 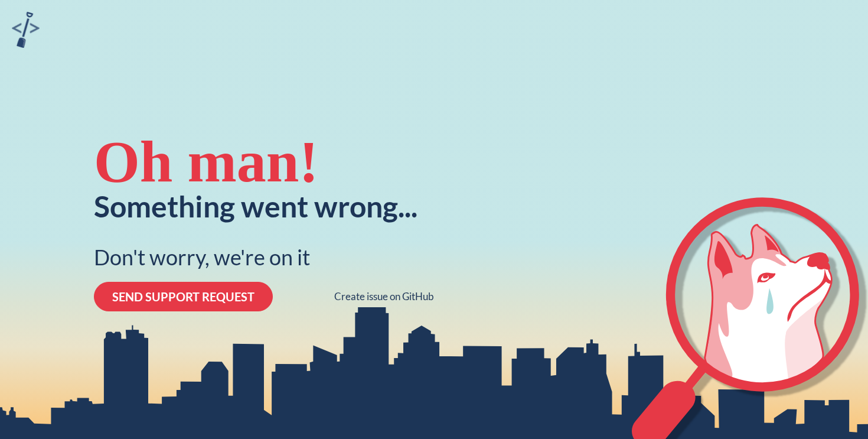 I want to click on img: sandbox logo, so click(x=25, y=29).